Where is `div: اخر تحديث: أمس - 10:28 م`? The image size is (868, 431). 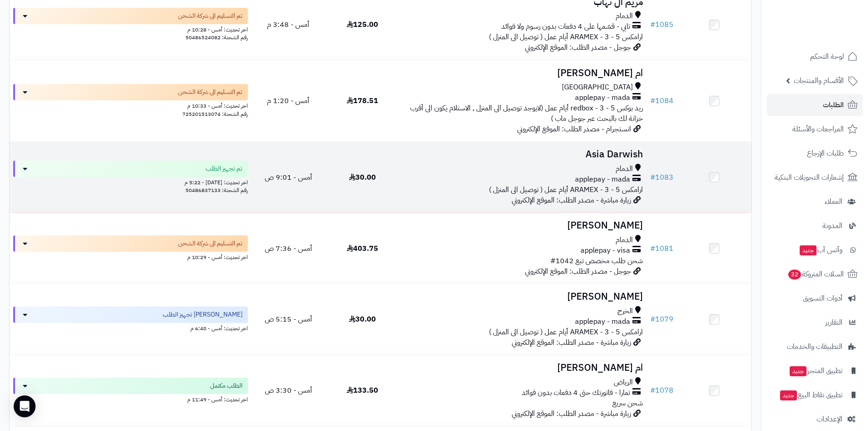
div: اخر تحديث: أمس - 10:28 م is located at coordinates (130, 28).